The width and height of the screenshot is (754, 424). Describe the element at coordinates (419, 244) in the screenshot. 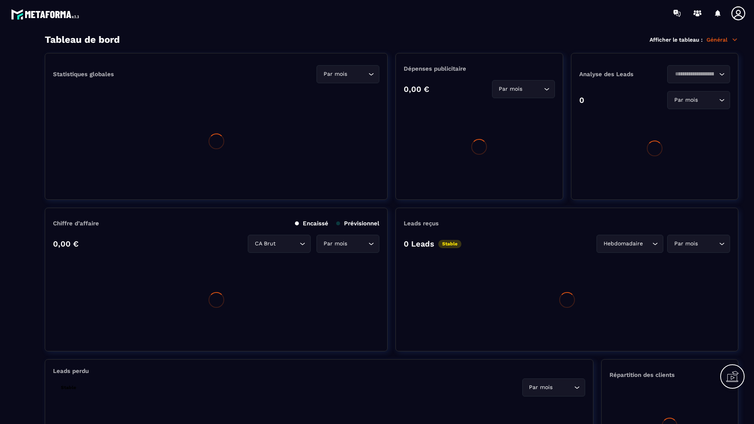

I see `p: 0 Leads` at that location.